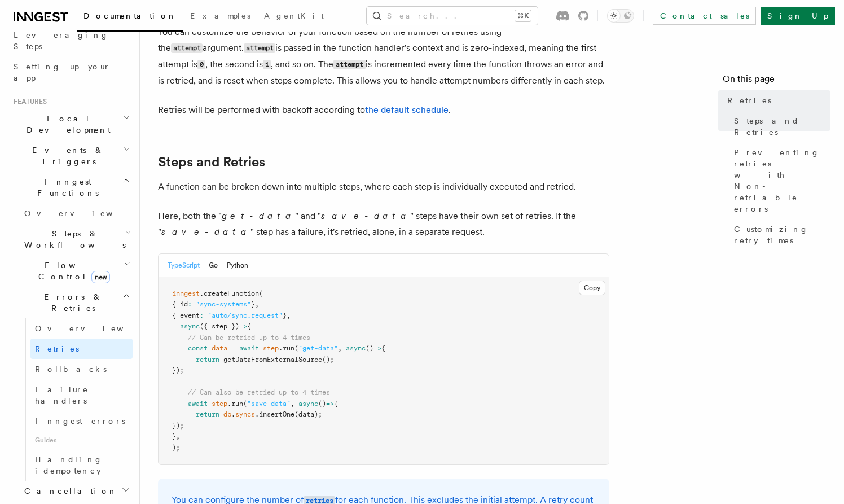 Image resolution: width=844 pixels, height=504 pixels. What do you see at coordinates (308, 414) in the screenshot?
I see `span: (data);` at bounding box center [308, 414].